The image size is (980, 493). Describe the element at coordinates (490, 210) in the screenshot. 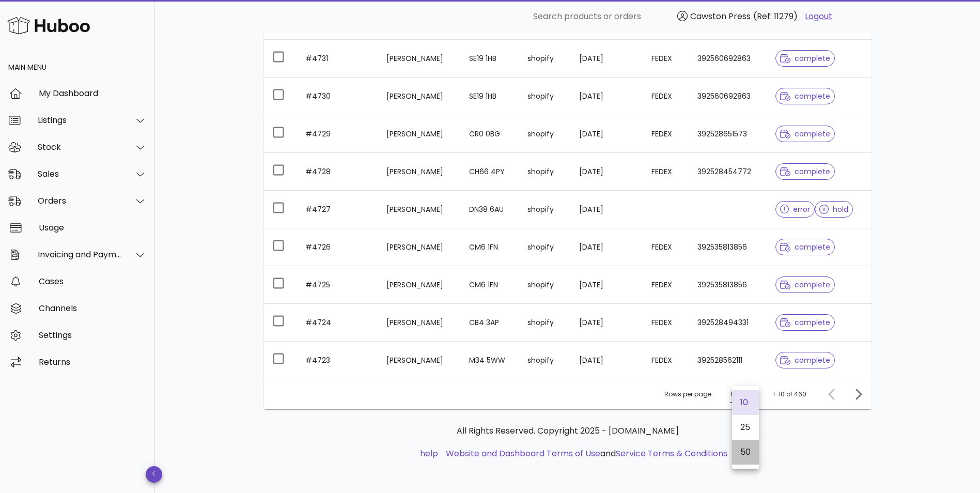

I see `td: DN38 6AU` at that location.